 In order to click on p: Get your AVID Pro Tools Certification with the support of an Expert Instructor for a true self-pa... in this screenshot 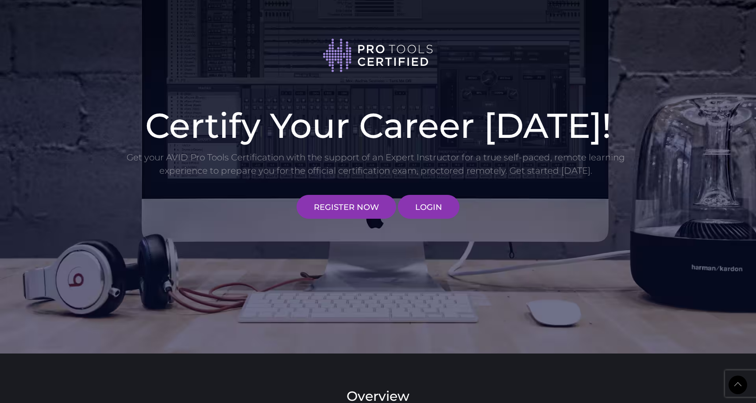, I will do `click(376, 164)`.